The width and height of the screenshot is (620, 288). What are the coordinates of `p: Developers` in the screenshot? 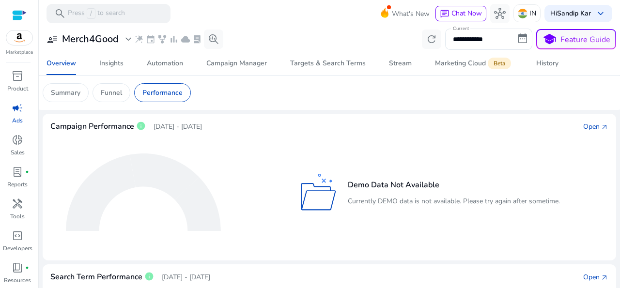 It's located at (17, 248).